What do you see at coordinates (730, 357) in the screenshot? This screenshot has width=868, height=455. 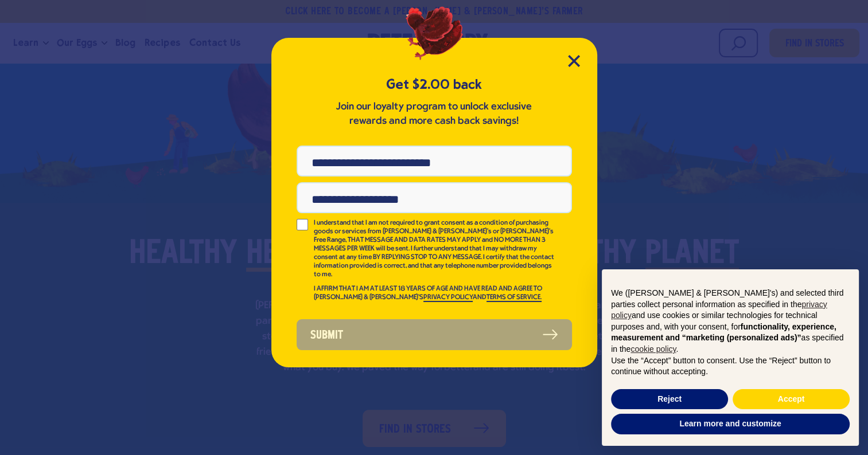 I see `div: Notice` at bounding box center [730, 357].